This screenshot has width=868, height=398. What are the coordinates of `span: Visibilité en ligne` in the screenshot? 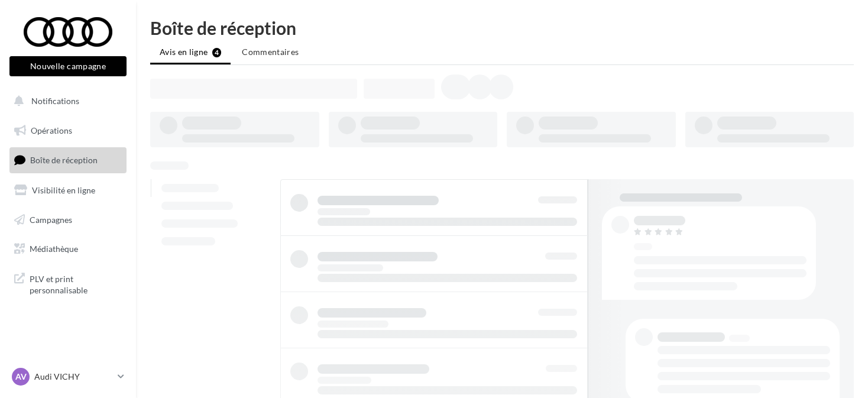 It's located at (63, 190).